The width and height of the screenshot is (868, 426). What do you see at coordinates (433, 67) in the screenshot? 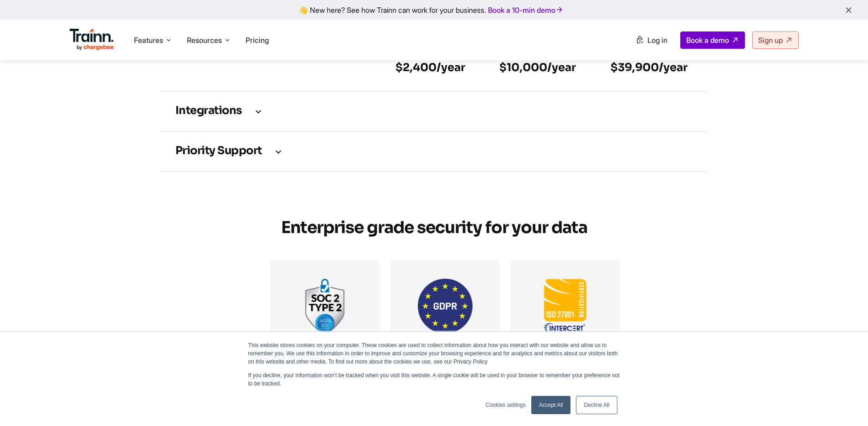
I see `h6: $2,400/year` at bounding box center [433, 67].